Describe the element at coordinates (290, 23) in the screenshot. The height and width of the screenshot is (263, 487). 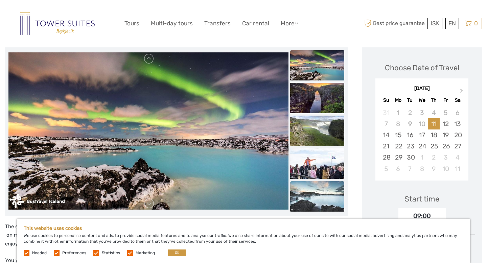
I see `a: More` at that location.